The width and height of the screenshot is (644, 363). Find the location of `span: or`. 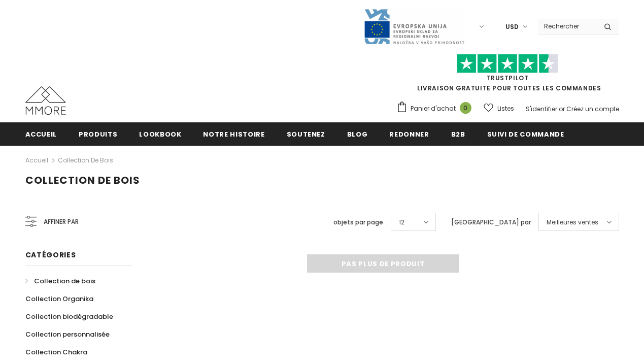

span: or is located at coordinates (561, 109).